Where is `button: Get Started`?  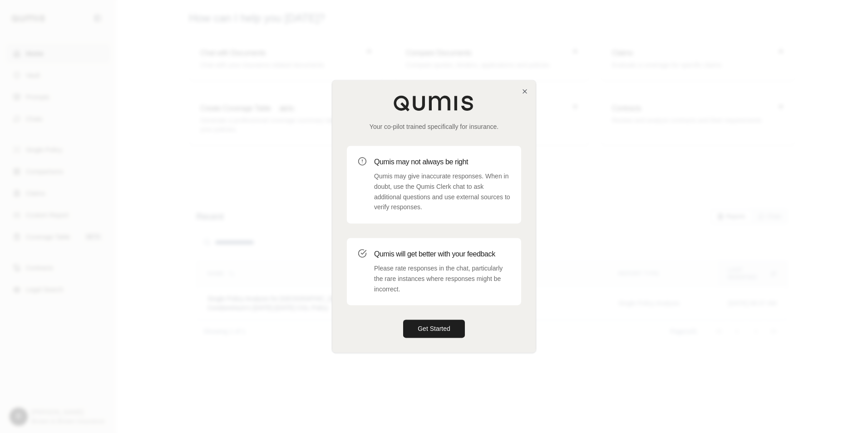
button: Get Started is located at coordinates (434, 329).